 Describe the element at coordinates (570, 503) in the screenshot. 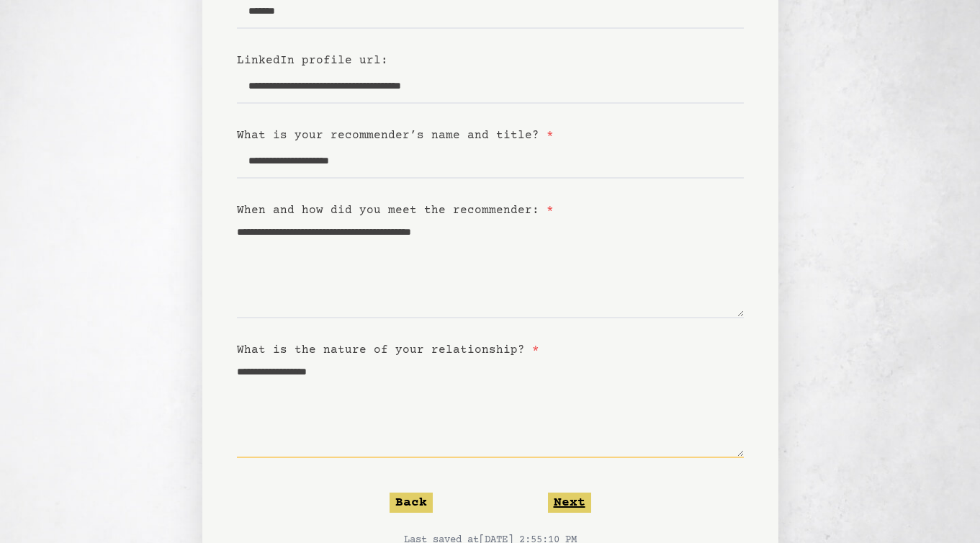

I see `button: Next` at that location.